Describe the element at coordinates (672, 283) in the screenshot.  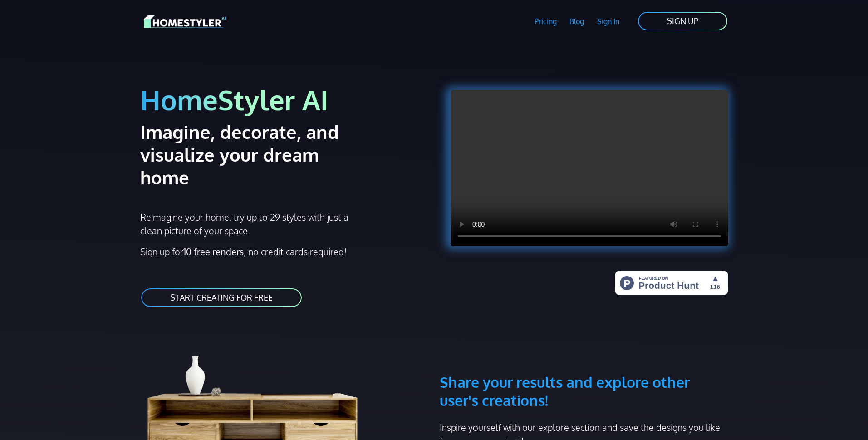
I see `img: HomeStyler AI - Interior Design Made Easy: One Click to Your Dream Home | Product Hunt` at that location.